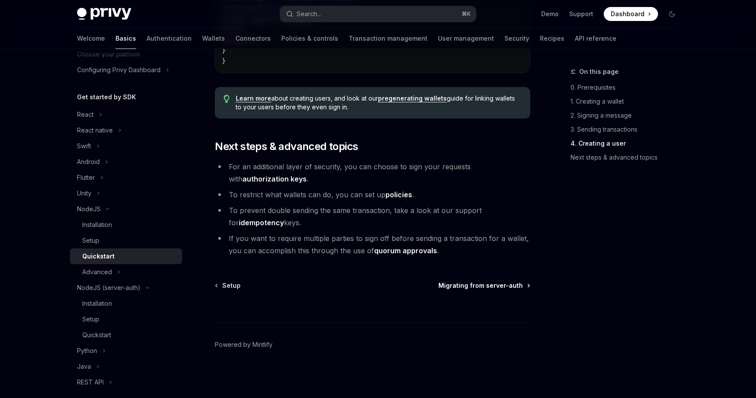 Image resolution: width=756 pixels, height=398 pixels. Describe the element at coordinates (119, 70) in the screenshot. I see `div: Configuring Privy Dashboard` at that location.